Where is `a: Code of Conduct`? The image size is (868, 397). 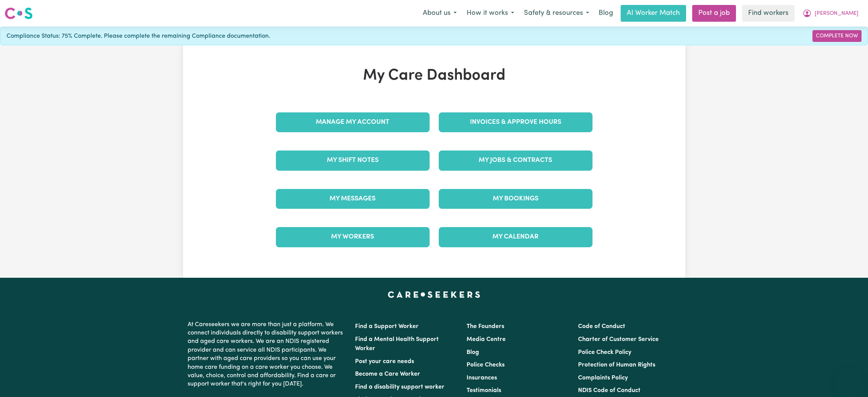 a: Code of Conduct is located at coordinates (602, 326).